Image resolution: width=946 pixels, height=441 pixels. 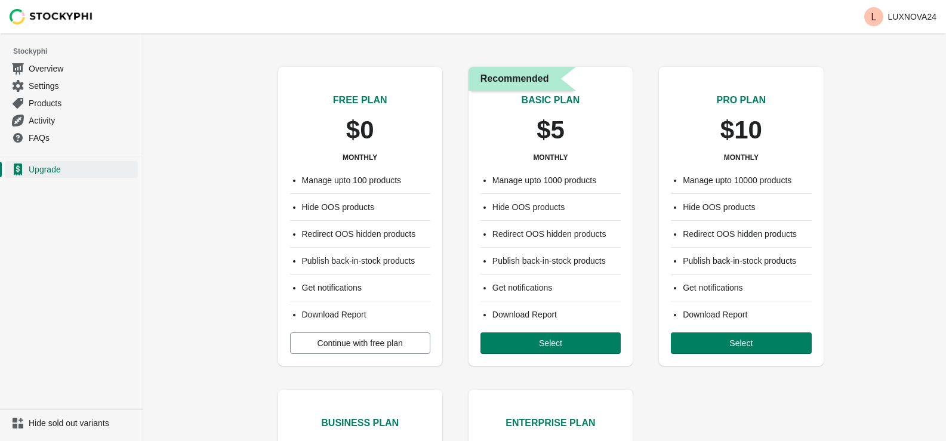 What do you see at coordinates (82, 170) in the screenshot?
I see `span: Upgrade` at bounding box center [82, 170].